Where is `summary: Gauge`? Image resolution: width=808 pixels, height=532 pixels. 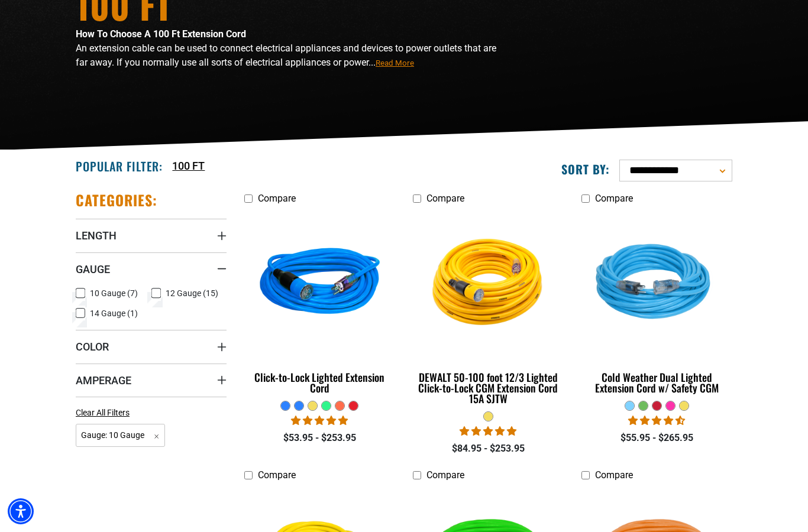
summary: Gauge is located at coordinates (151, 269).